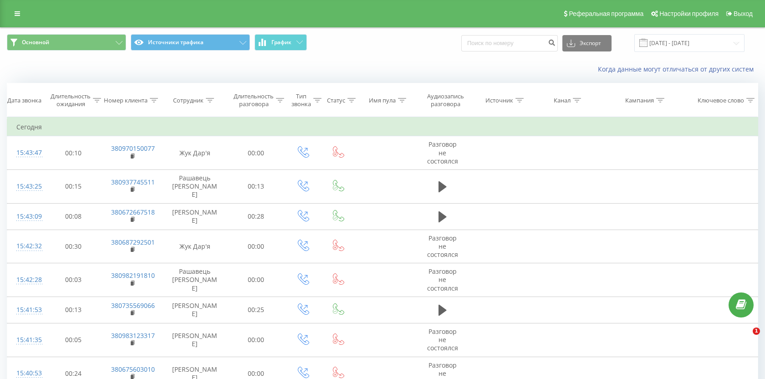 This screenshot has width=765, height=379. Describe the element at coordinates (383, 127) in the screenshot. I see `td: Сегодня` at that location.